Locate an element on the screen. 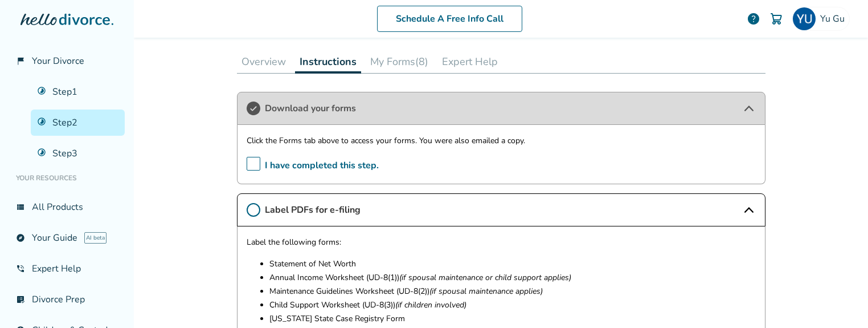  span: Your Divorce is located at coordinates (58, 61).